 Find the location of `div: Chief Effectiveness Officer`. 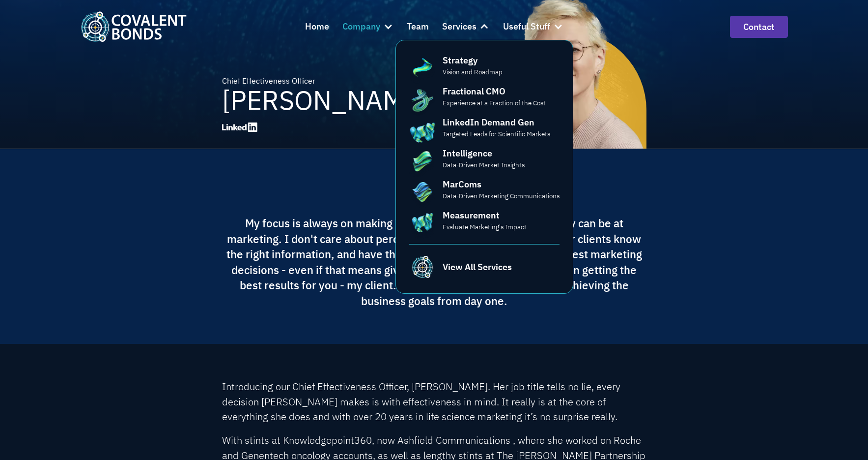

div: Chief Effectiveness Officer is located at coordinates (325, 81).